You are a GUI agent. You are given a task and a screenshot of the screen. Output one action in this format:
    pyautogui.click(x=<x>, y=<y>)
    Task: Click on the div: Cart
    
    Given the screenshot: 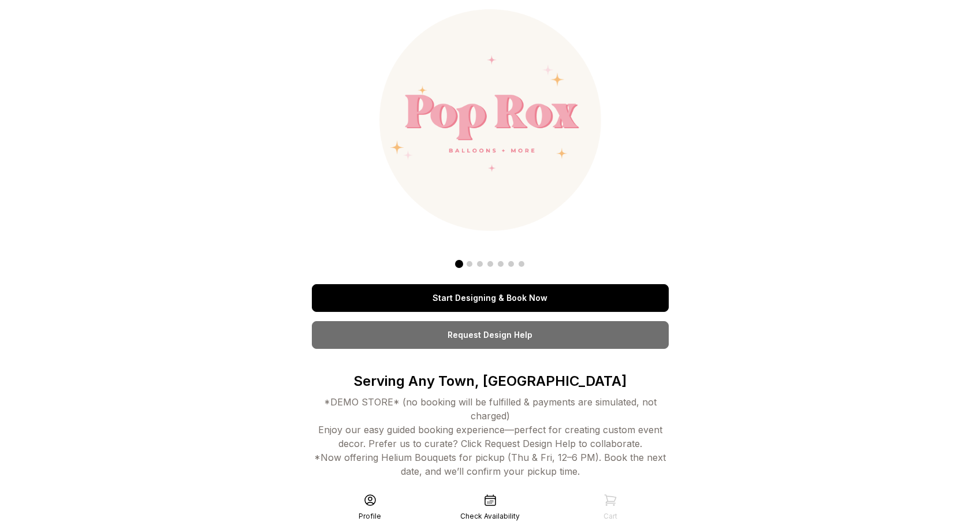 What is the action you would take?
    pyautogui.click(x=611, y=516)
    